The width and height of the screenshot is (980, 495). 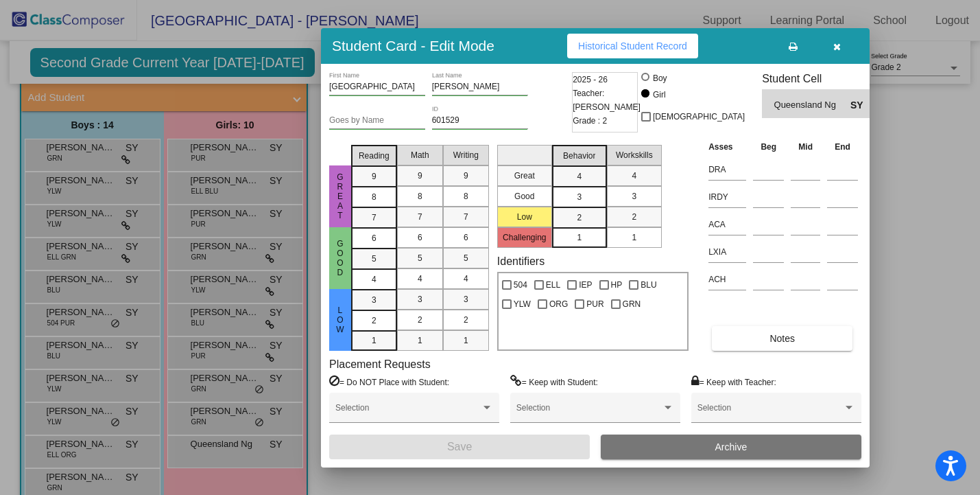 What do you see at coordinates (466, 155) in the screenshot?
I see `span: Writing` at bounding box center [466, 155].